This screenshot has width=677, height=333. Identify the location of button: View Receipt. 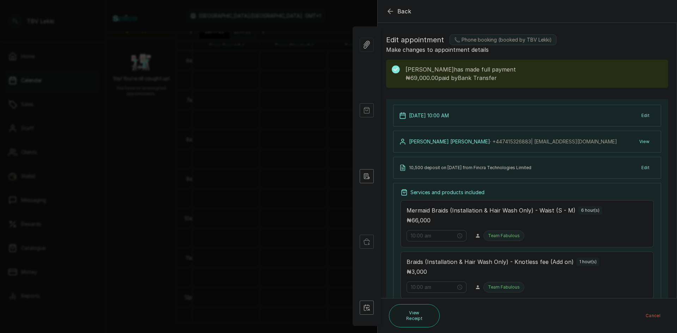
(415, 316).